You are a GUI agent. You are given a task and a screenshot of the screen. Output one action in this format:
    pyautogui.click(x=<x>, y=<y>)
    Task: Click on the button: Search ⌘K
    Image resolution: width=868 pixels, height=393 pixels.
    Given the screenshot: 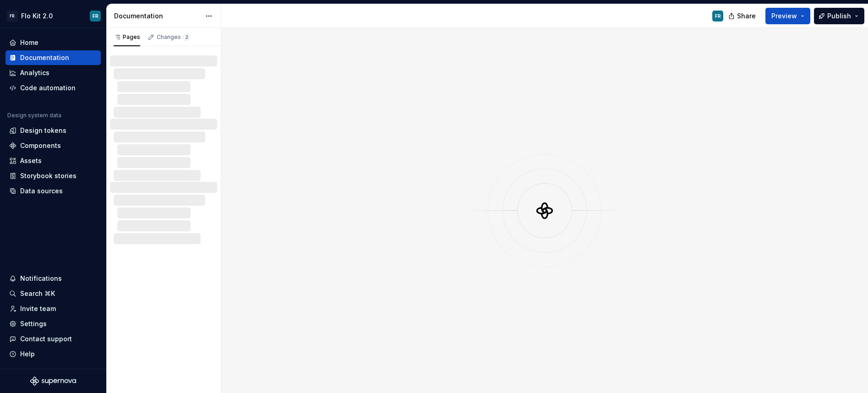 What is the action you would take?
    pyautogui.click(x=53, y=294)
    